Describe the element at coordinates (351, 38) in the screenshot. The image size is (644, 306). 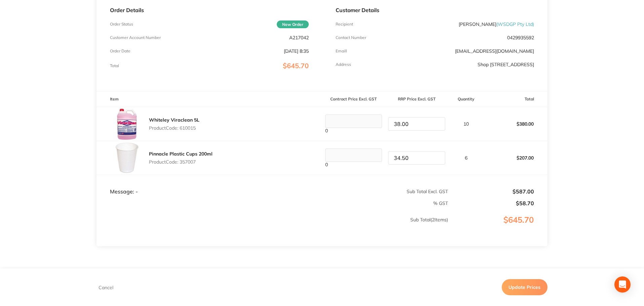
I see `p: Contact Number` at that location.